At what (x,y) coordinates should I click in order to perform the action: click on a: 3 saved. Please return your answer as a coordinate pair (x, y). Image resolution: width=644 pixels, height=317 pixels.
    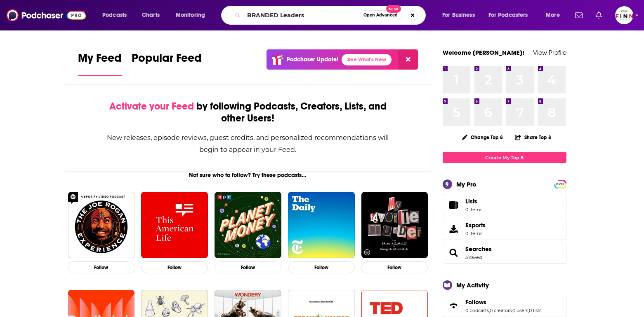
    Looking at the image, I should click on (473, 257).